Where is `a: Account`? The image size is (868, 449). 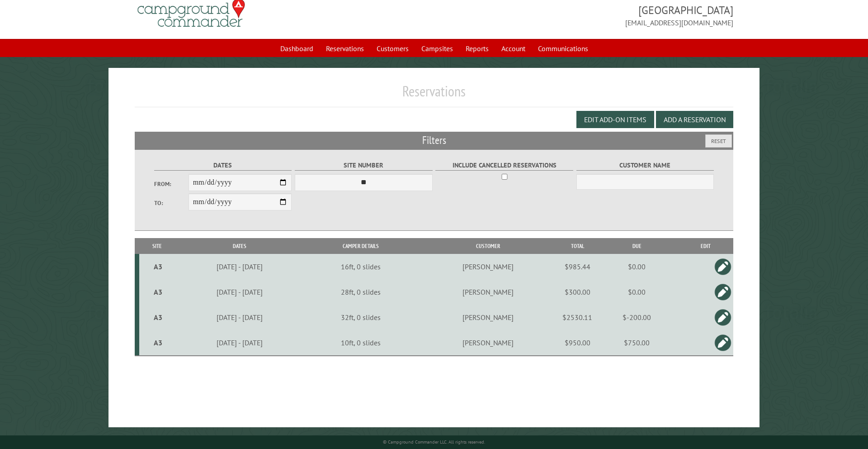 a: Account is located at coordinates (513, 48).